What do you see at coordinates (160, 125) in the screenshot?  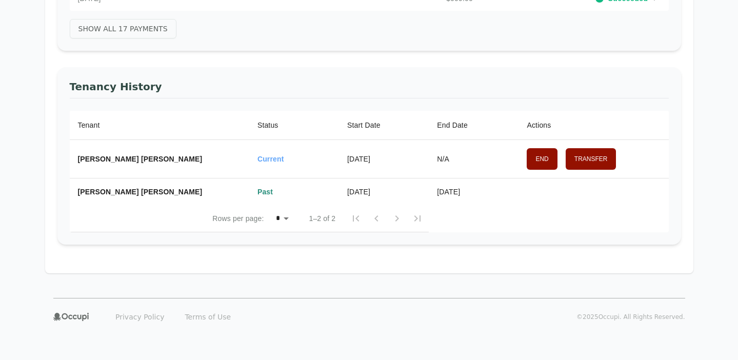 I see `th: Tenant` at bounding box center [160, 125].